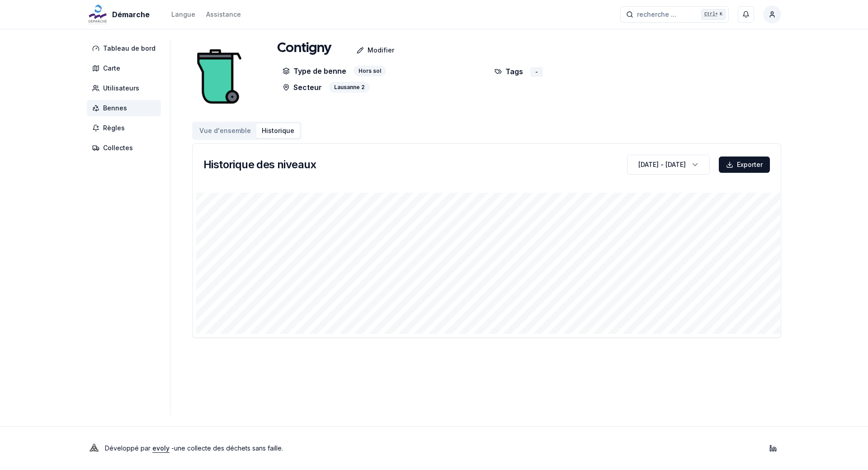 Image resolution: width=868 pixels, height=470 pixels. What do you see at coordinates (278, 131) in the screenshot?
I see `button: Historique` at bounding box center [278, 131].